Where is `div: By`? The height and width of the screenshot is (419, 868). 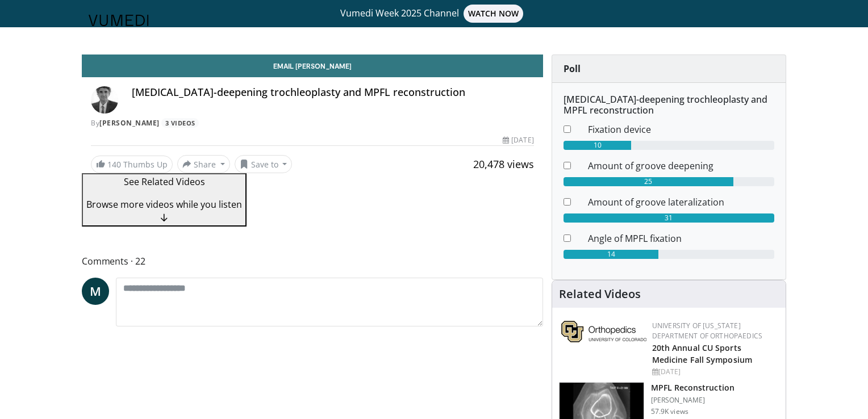 div: By is located at coordinates (312, 123).